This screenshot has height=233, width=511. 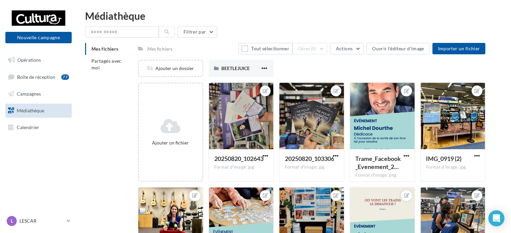 I want to click on a: Médiathèque, so click(x=38, y=110).